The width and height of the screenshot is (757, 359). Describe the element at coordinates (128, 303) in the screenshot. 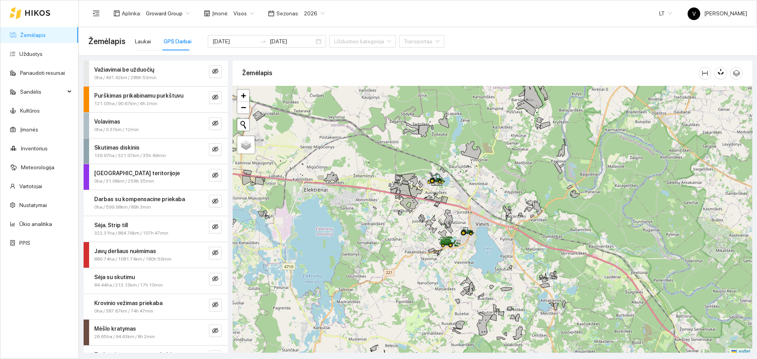

I see `strong: Krovinio vežimas priekaba` at that location.